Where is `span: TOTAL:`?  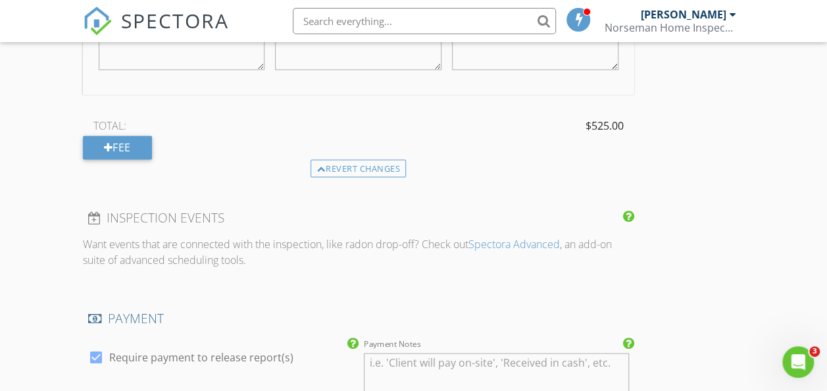 span: TOTAL: is located at coordinates (110, 126).